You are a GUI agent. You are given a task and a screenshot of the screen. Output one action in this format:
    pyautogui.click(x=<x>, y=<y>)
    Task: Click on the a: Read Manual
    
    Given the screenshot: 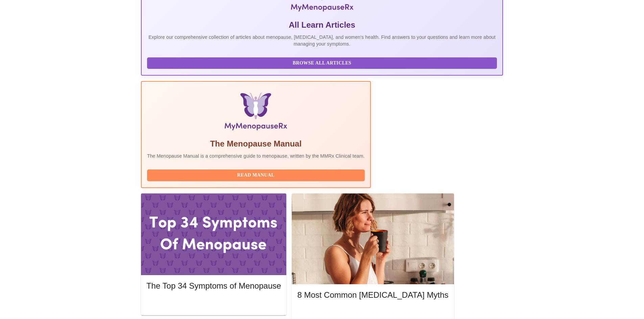 What is the action you would take?
    pyautogui.click(x=256, y=174)
    